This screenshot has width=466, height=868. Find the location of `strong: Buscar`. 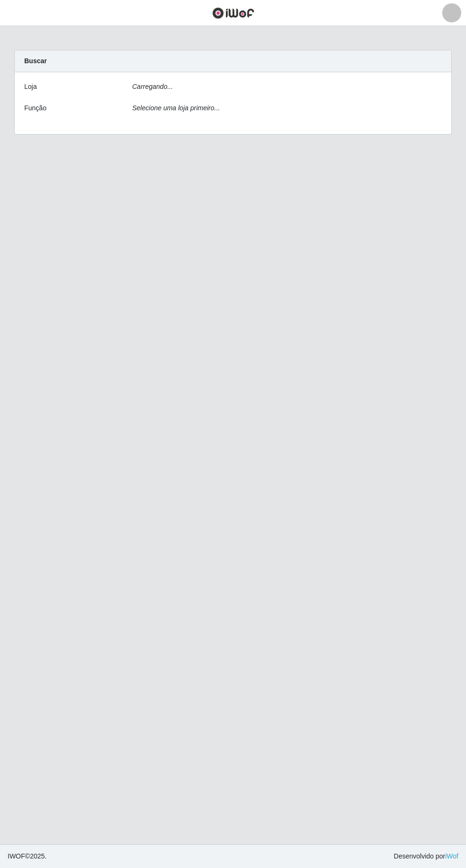

strong: Buscar is located at coordinates (35, 61).